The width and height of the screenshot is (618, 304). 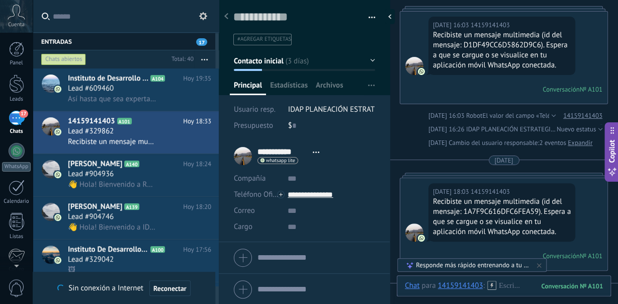 What do you see at coordinates (112, 227) in the screenshot?
I see `span: 👋 Hola! Bienvenido a IDAP Mx. Si te interesa más información sobre nuestro diplomado en *BARIATRÍ...` at bounding box center [112, 227].